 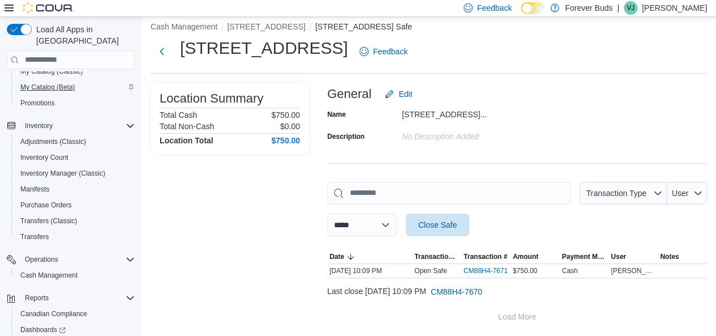 What do you see at coordinates (584, 256) in the screenshot?
I see `button: Payment Methods` at bounding box center [584, 256].